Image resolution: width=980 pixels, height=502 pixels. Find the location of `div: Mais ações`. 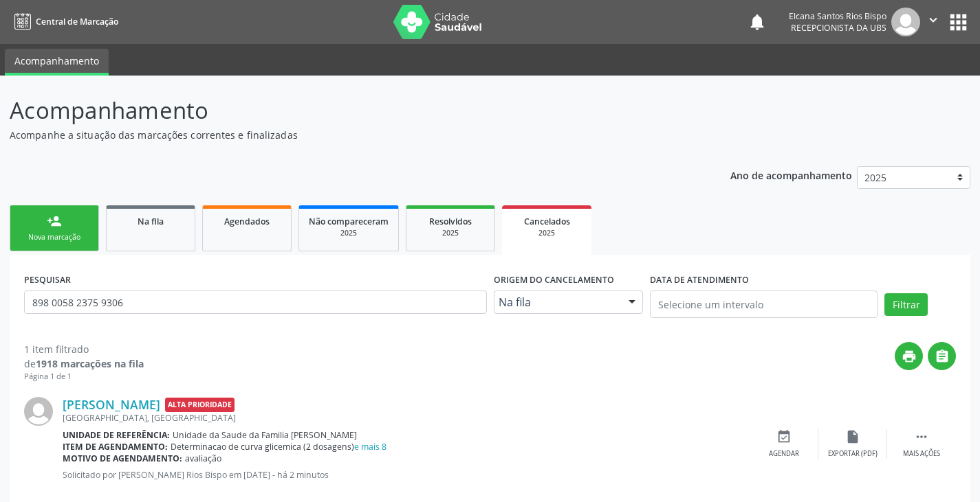

div: Mais ações is located at coordinates (921, 454).